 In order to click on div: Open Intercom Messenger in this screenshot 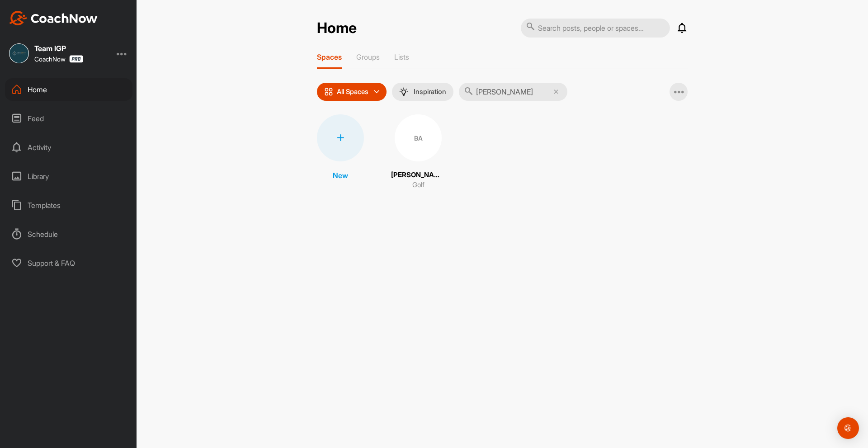, I will do `click(848, 428)`.